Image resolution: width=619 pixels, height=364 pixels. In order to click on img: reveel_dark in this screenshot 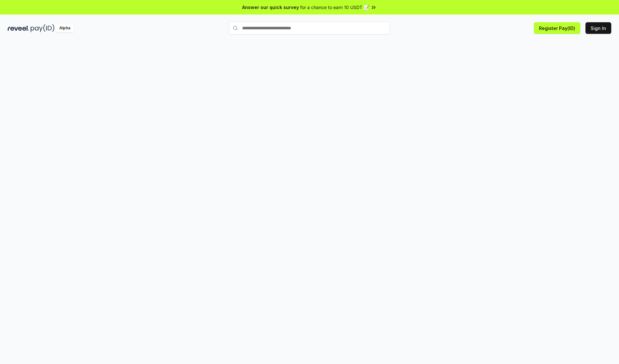, I will do `click(19, 28)`.